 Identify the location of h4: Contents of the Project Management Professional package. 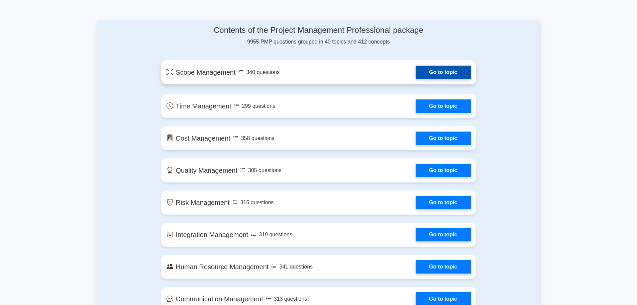
(319, 30).